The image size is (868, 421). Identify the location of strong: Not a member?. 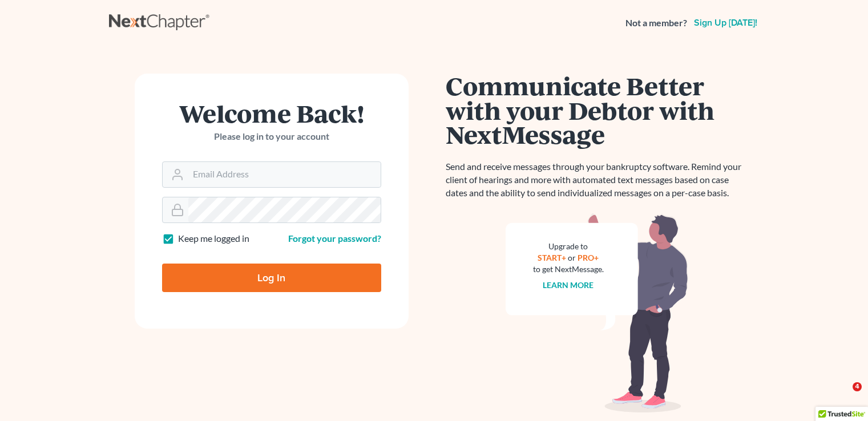
(656, 23).